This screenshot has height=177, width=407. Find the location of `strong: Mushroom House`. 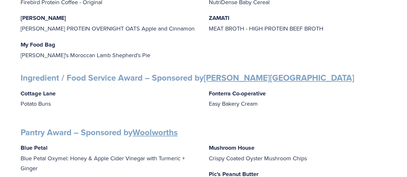

strong: Mushroom House is located at coordinates (231, 148).